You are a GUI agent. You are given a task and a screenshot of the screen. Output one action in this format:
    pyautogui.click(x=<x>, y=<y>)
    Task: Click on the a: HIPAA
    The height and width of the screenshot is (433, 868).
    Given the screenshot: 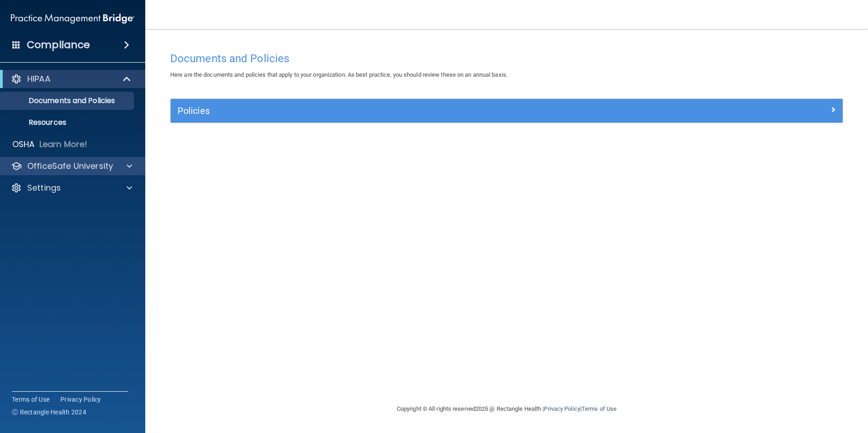 What is the action you would take?
    pyautogui.click(x=71, y=79)
    